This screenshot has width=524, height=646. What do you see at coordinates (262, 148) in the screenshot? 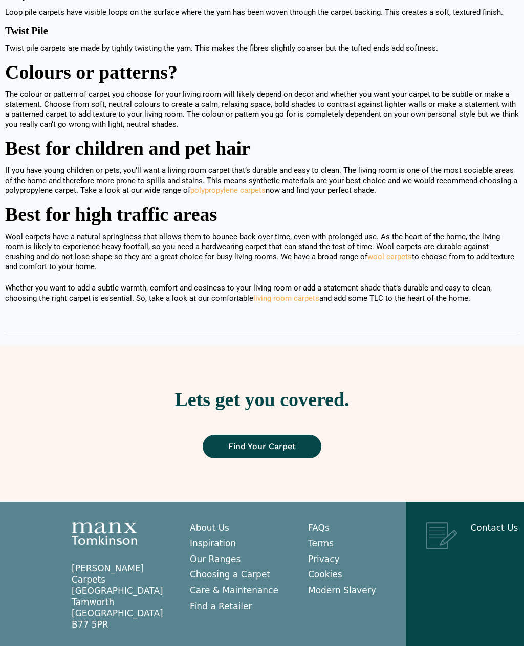
I see `h2: Best for children and pet hair` at bounding box center [262, 148].